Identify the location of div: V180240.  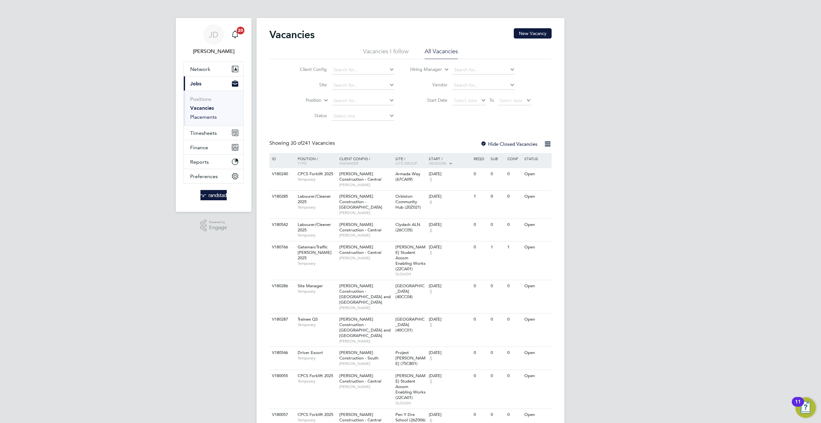
(282, 174).